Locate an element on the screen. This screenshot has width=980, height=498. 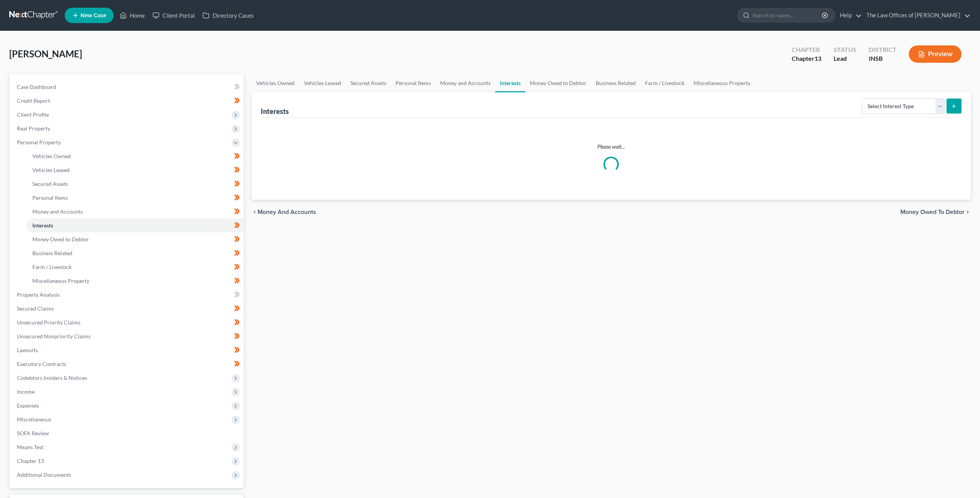
span: Case Dashboard is located at coordinates (37, 87).